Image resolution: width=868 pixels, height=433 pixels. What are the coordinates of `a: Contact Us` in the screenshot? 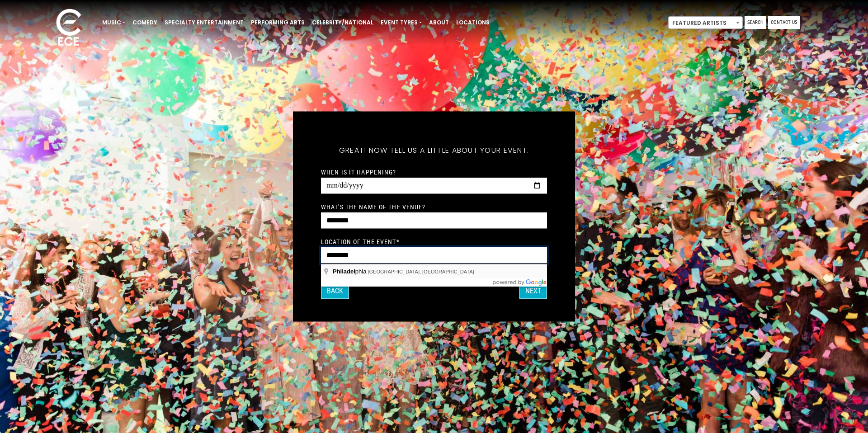 It's located at (784, 23).